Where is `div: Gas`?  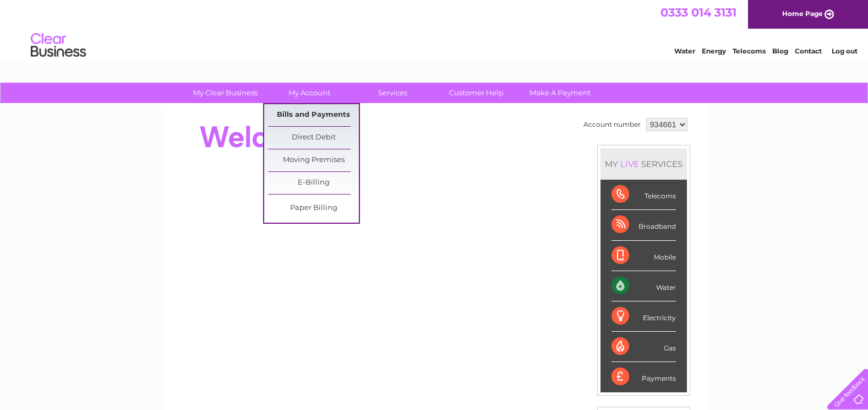
div: Gas is located at coordinates (644, 347).